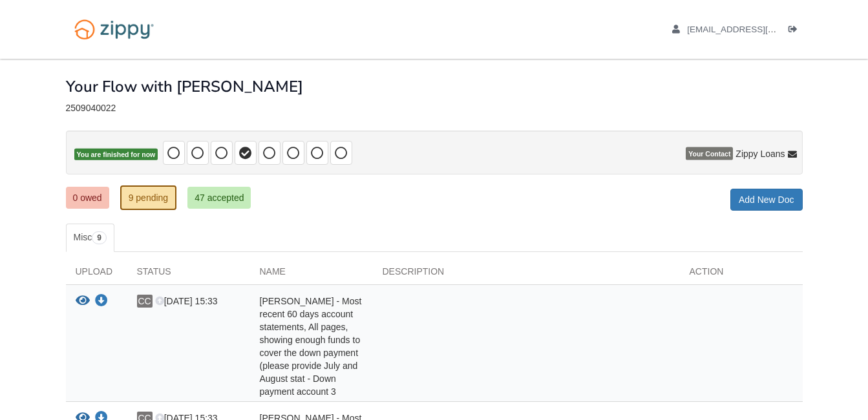  What do you see at coordinates (760, 154) in the screenshot?
I see `span: Zippy Loans` at bounding box center [760, 154].